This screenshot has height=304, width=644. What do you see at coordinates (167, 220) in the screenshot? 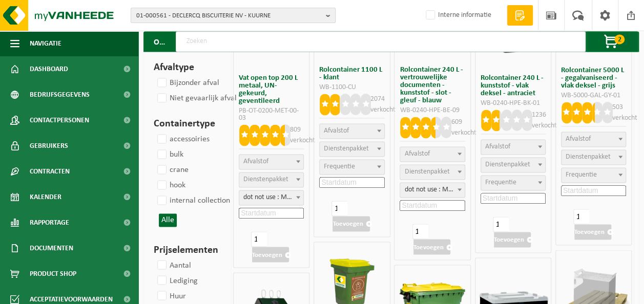
I see `button: Alle` at bounding box center [167, 220].